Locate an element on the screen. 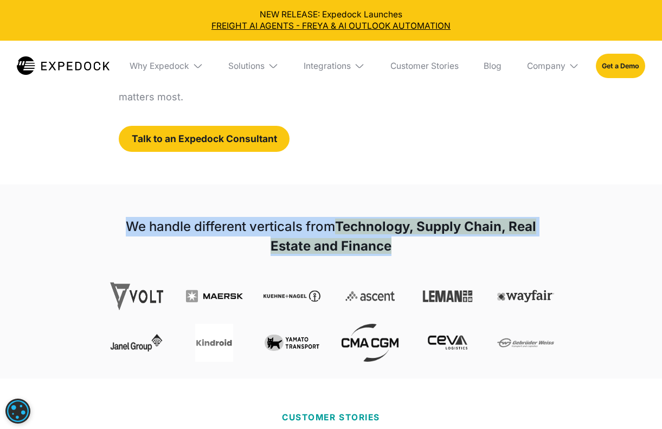 The width and height of the screenshot is (662, 429). a: Get a Demo is located at coordinates (620, 66).